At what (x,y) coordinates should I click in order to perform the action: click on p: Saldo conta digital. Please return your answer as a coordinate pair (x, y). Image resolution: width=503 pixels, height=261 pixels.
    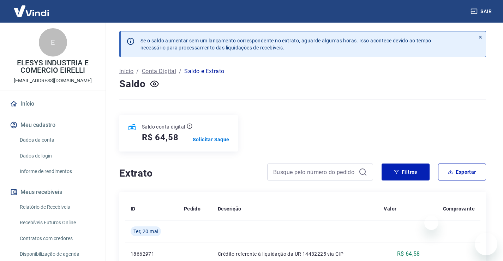
    Looking at the image, I should click on (163, 127).